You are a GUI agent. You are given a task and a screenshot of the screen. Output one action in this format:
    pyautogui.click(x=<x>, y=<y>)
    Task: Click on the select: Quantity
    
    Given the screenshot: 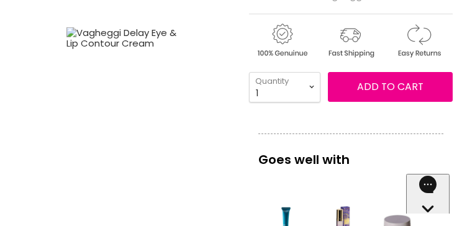 What is the action you would take?
    pyautogui.click(x=285, y=87)
    